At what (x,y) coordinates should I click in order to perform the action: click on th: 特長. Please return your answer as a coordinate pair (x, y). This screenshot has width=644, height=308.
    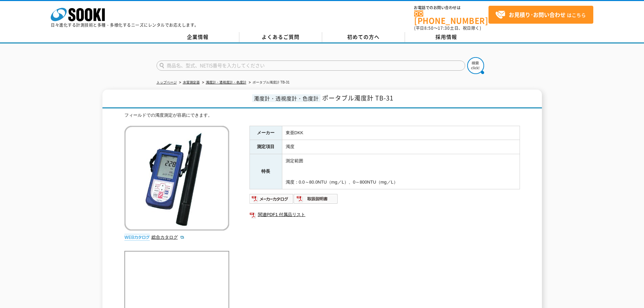
    Looking at the image, I should click on (266, 172).